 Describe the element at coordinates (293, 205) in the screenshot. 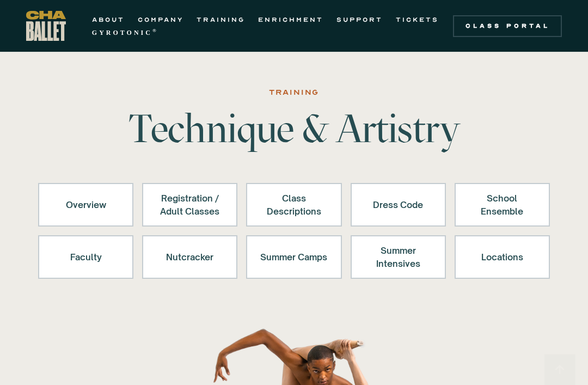

I see `div: Class Descriptions` at that location.